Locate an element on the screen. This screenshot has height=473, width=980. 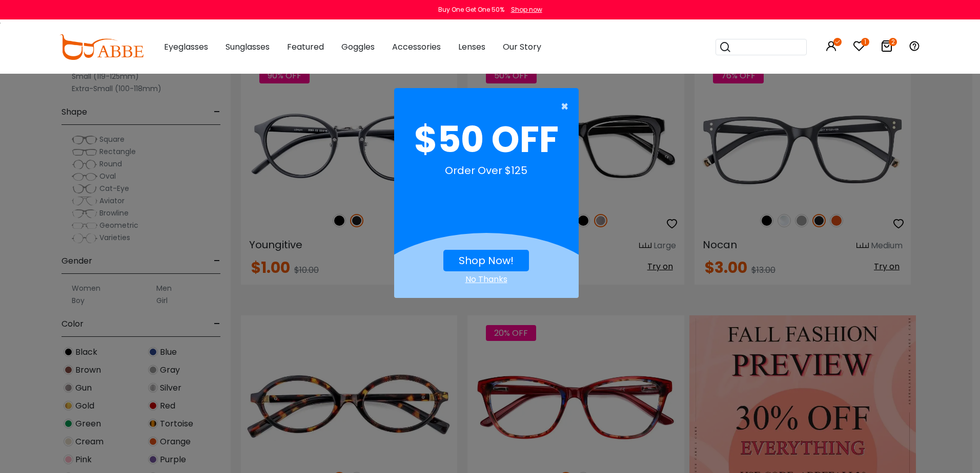
img: abbeglasses.com is located at coordinates (101, 47).